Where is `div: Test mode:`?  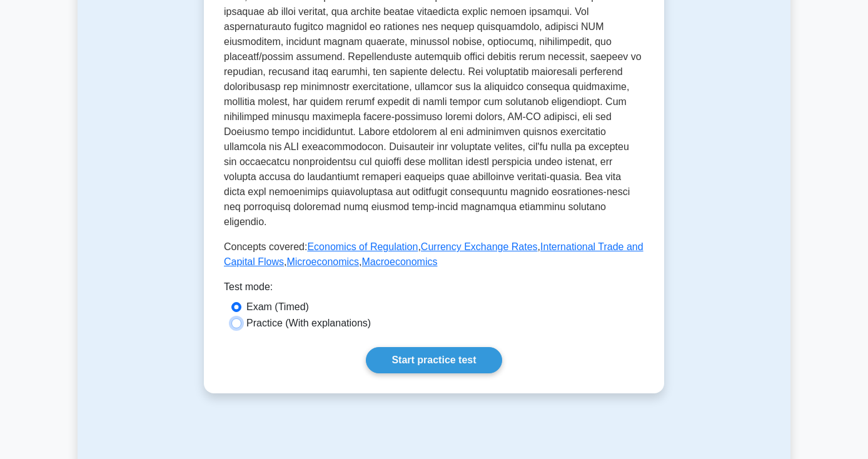 div: Test mode: is located at coordinates (434, 290).